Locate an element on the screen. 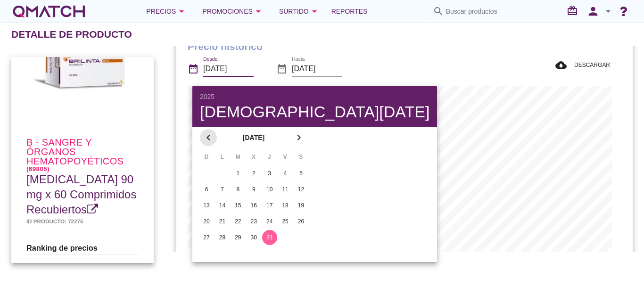 Image resolution: width=644 pixels, height=286 pixels. div: 2025 is located at coordinates (314, 96).